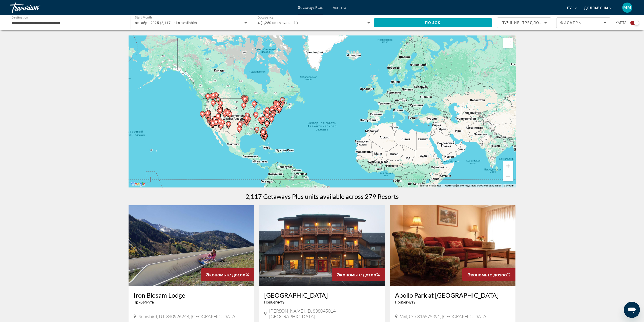 This screenshot has width=644, height=322. I want to click on span: октября 2025 (2,117 units available), so click(166, 23).